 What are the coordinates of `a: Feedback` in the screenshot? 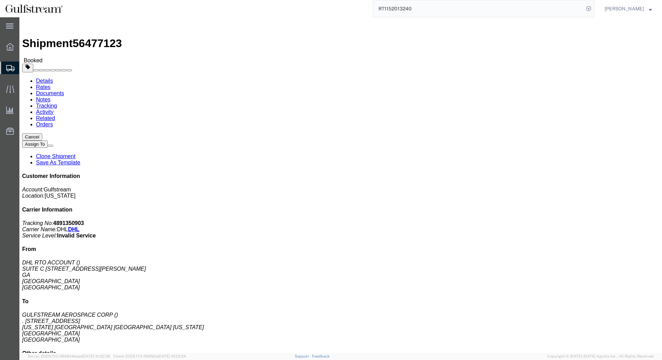 It's located at (321, 356).